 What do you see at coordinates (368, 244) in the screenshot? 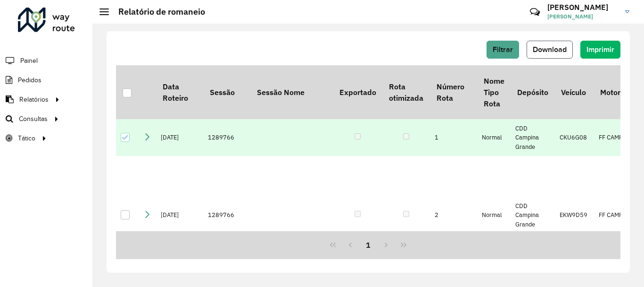
I see `button: 1` at bounding box center [368, 244].